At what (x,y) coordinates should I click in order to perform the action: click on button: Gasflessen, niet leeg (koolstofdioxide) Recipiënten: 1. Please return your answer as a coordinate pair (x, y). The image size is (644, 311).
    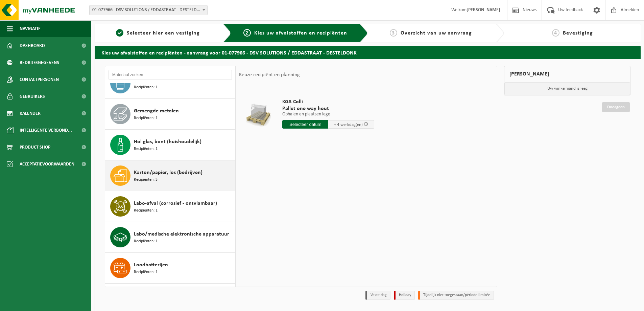
    Looking at the image, I should click on (170, 84).